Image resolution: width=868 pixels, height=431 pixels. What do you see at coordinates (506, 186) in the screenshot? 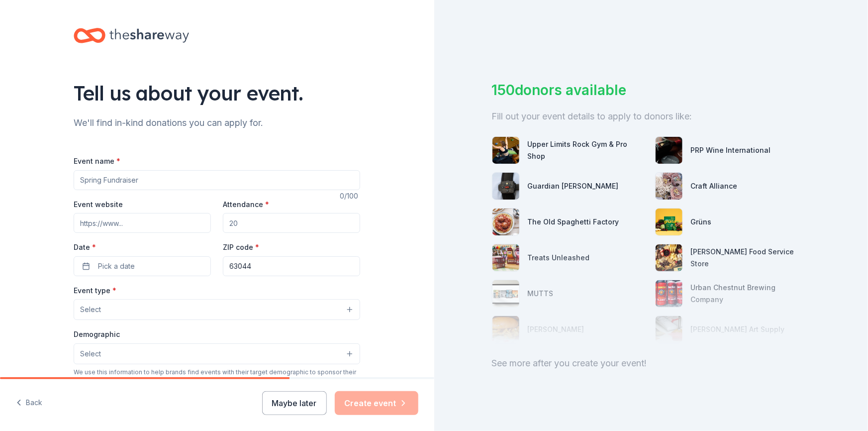
I see `img: photo for Guardian Angel Device` at bounding box center [506, 186].